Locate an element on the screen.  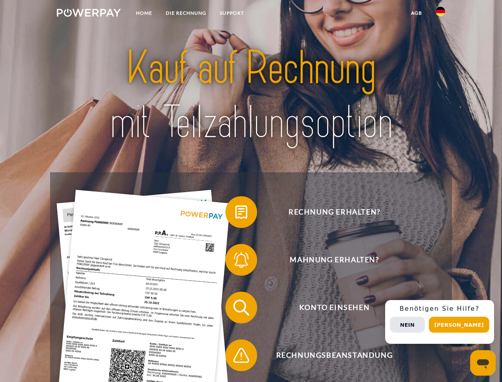
a: SUPPORT is located at coordinates (232, 13).